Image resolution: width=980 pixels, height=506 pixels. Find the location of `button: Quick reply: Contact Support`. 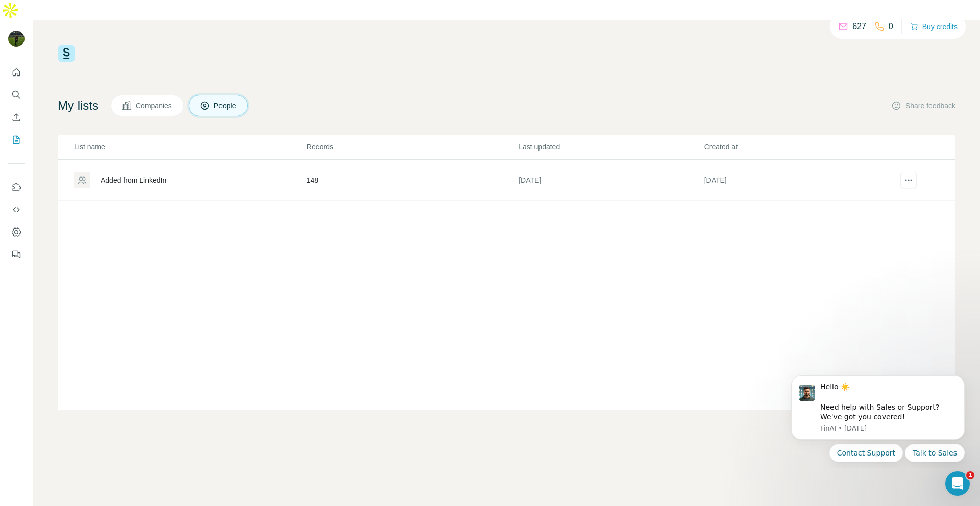

button: Quick reply: Contact Support is located at coordinates (90, 87).